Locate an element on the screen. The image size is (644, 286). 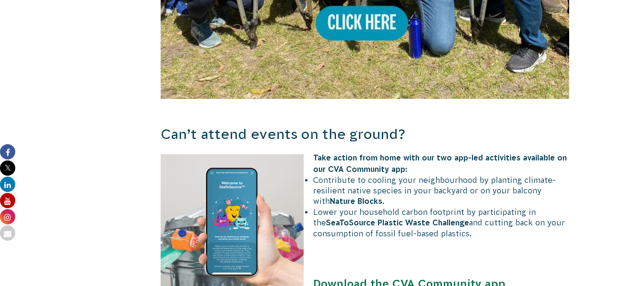
h3: Can’t attend events on the ground? is located at coordinates (365, 134).